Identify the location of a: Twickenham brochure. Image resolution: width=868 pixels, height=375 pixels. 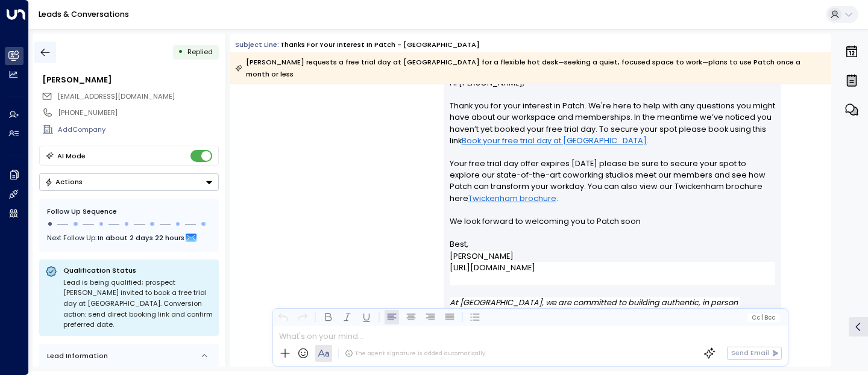
(512, 198).